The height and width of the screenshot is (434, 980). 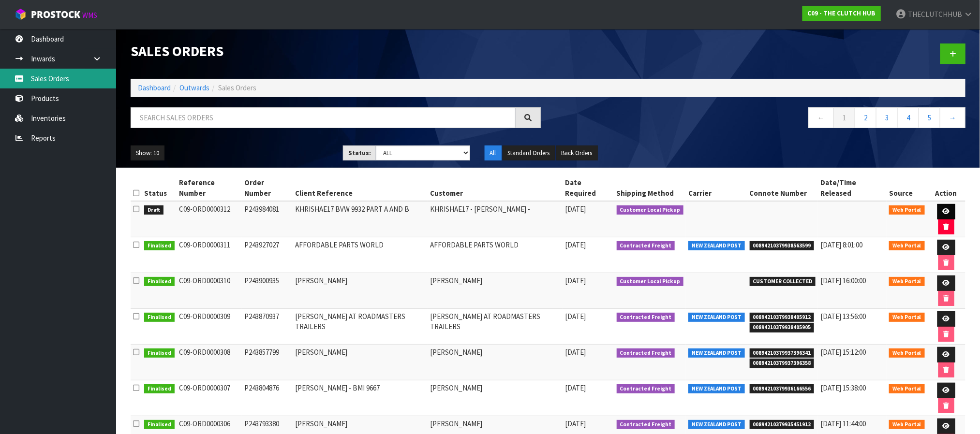 I want to click on a: Outwards, so click(x=194, y=87).